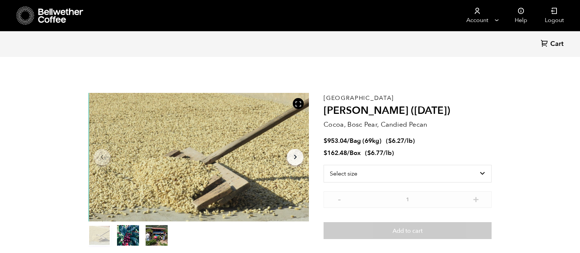 The image size is (580, 253). Describe the element at coordinates (336, 153) in the screenshot. I see `bdi: 162.48` at that location.